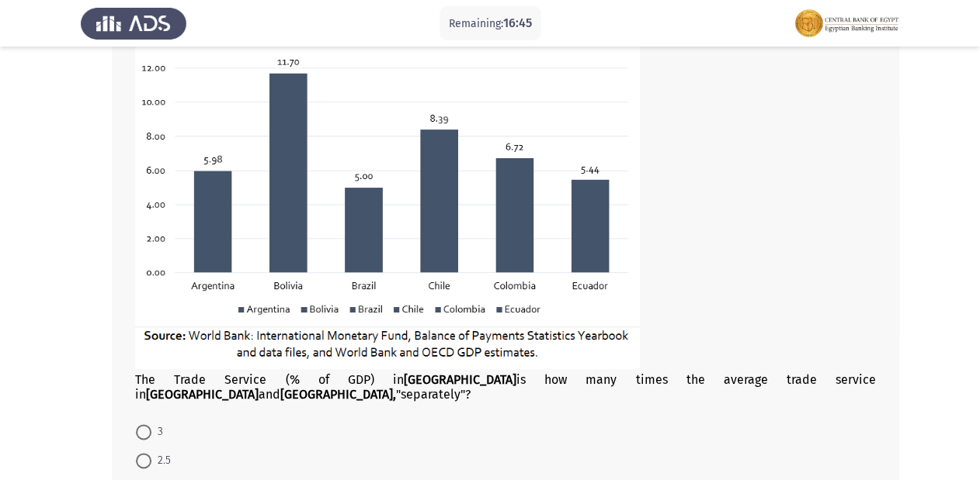 Image resolution: width=980 pixels, height=480 pixels. Describe the element at coordinates (517, 22) in the screenshot. I see `span: 16:45` at that location.